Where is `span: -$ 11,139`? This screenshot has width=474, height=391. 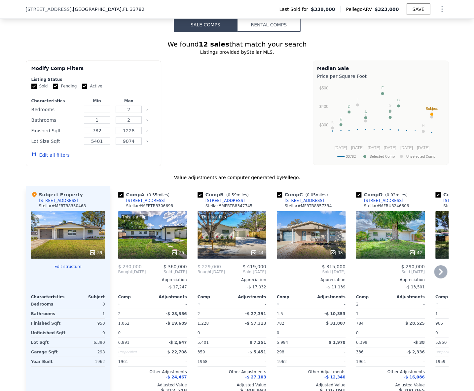 span: -$ 11,139 is located at coordinates (336, 287).